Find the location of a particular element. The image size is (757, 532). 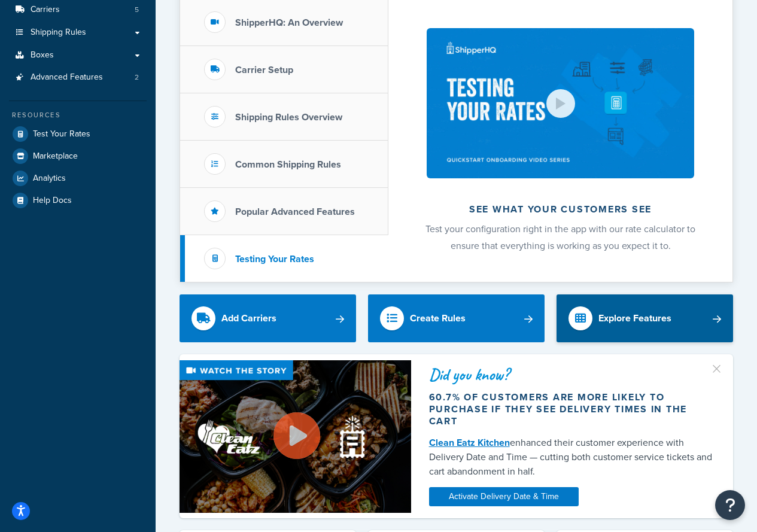

a: Boxes is located at coordinates (78, 55).